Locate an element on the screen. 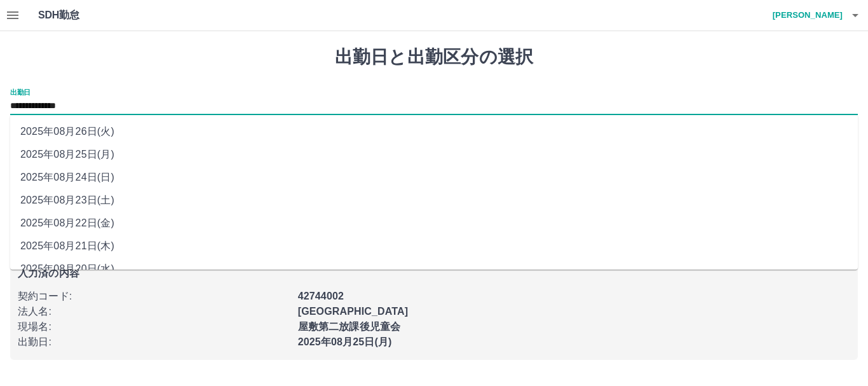 The image size is (868, 386). li: 2025年08月24日(日) is located at coordinates (434, 177).